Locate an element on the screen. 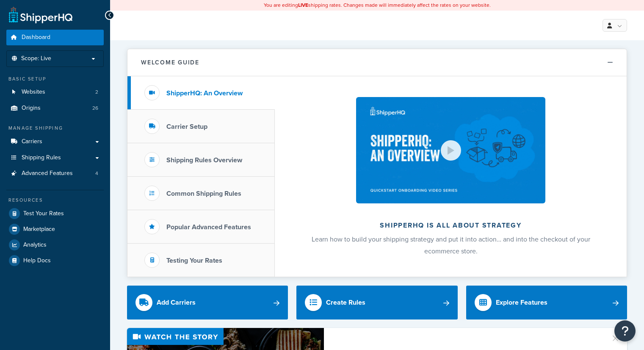 The width and height of the screenshot is (644, 350). img: ShipperHQ is all about strategy is located at coordinates (450, 150).